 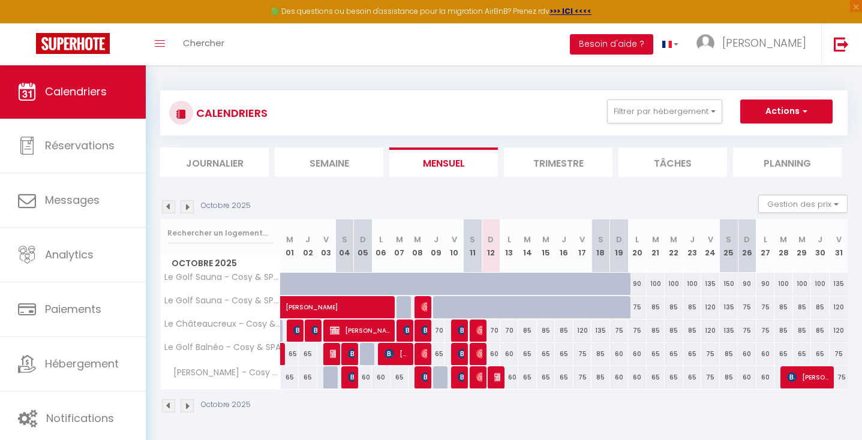 I want to click on th: 17, so click(x=582, y=246).